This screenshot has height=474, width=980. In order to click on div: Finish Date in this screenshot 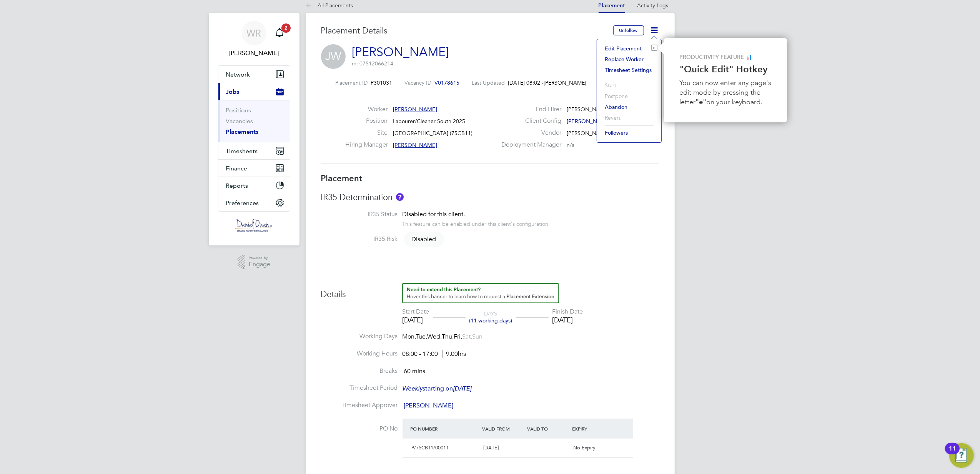, I will do `click(568, 312)`.